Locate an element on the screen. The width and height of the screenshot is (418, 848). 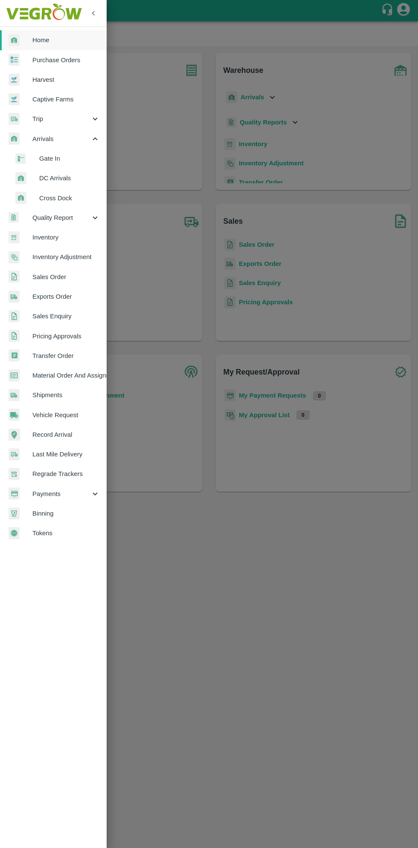
img: recordArrival is located at coordinates (14, 435).